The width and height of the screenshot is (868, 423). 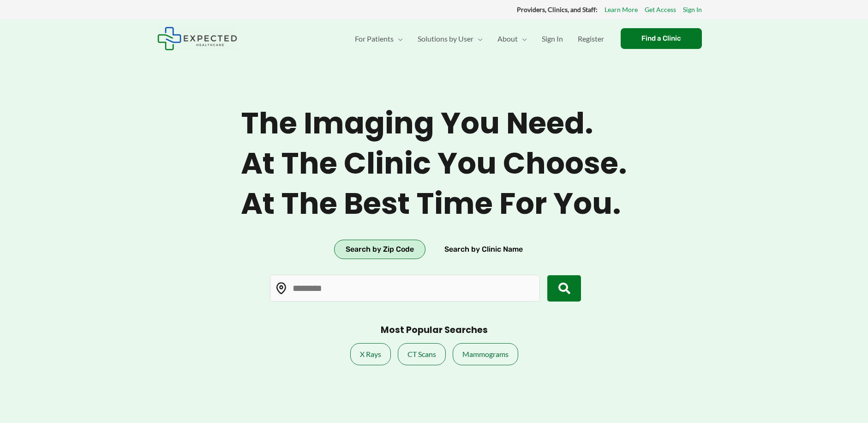 What do you see at coordinates (371, 355) in the screenshot?
I see `a: X Rays` at bounding box center [371, 355].